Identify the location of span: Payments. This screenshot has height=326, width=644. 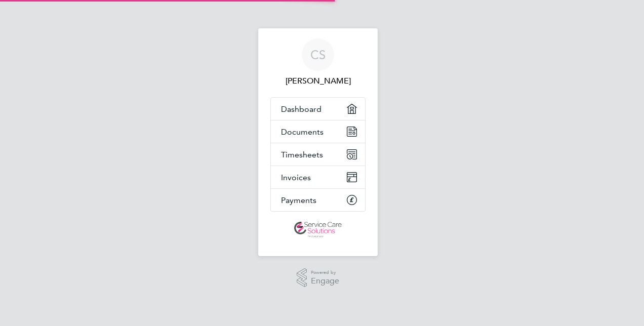
(299, 200).